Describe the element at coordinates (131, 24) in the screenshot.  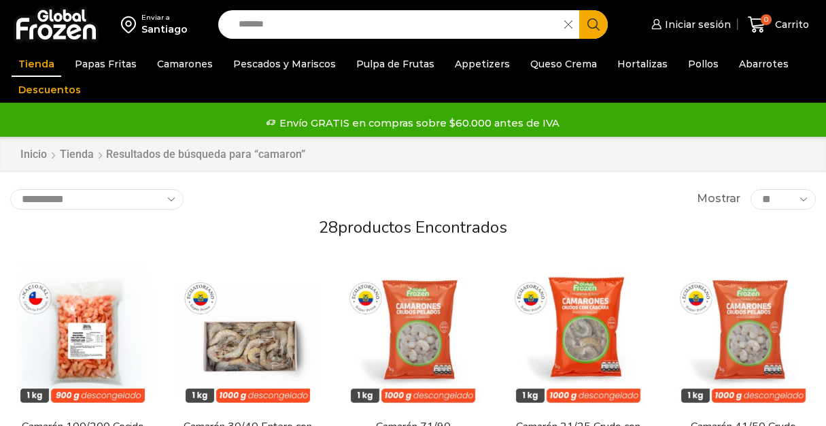
I see `img: address-field-icon.svg` at that location.